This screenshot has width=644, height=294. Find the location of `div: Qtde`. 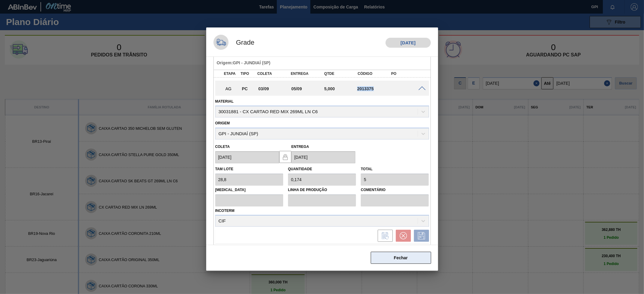

div: Qtde is located at coordinates (341, 73).